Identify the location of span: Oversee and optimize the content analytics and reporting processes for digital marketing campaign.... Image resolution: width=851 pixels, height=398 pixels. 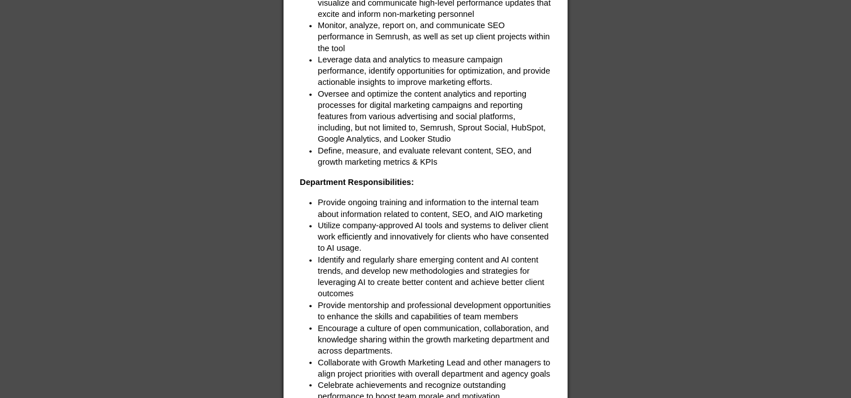
(433, 116).